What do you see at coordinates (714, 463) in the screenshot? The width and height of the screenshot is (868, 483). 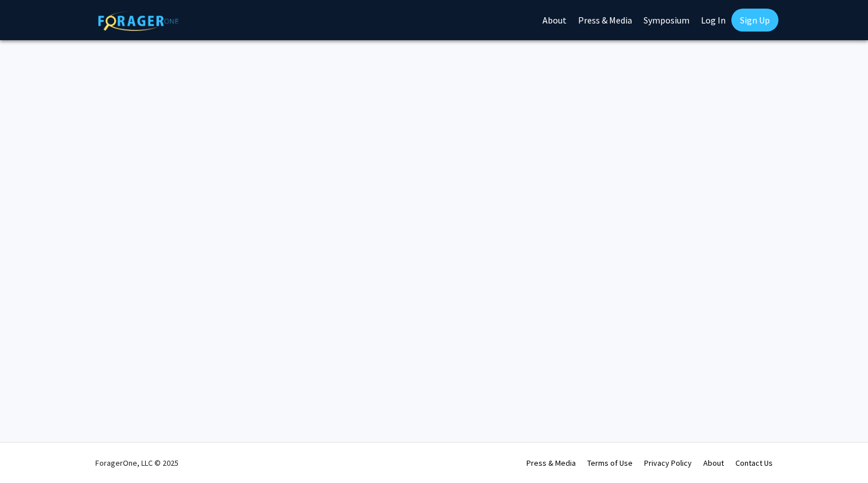 I see `a: About` at bounding box center [714, 463].